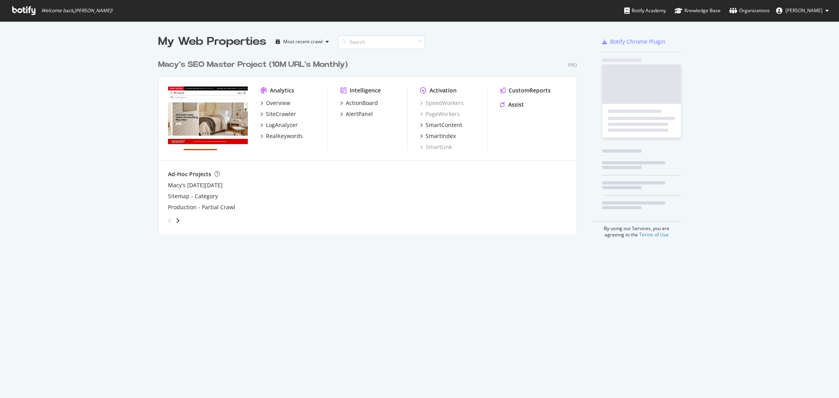  Describe the element at coordinates (303, 42) in the screenshot. I see `div: Most recent crawl` at that location.